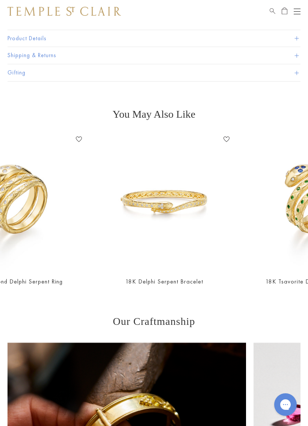 The height and width of the screenshot is (426, 308). Describe the element at coordinates (165, 202) in the screenshot. I see `a: 18K Delphi Serpent Bracelet18K Delphi Serpent Bracelet` at that location.